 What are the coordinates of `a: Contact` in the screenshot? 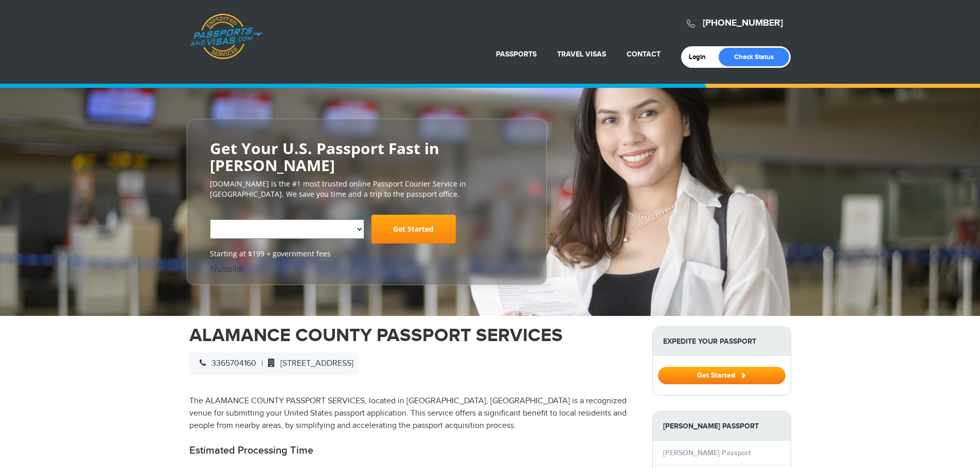 It's located at (644, 54).